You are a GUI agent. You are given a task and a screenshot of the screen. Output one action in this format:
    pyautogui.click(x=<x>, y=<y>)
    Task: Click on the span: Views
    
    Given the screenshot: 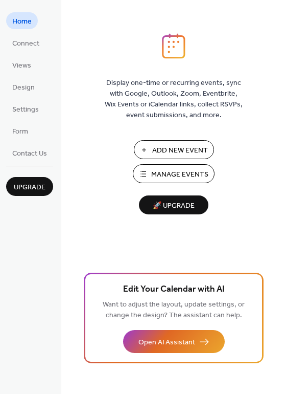 What is the action you would take?
    pyautogui.click(x=21, y=65)
    